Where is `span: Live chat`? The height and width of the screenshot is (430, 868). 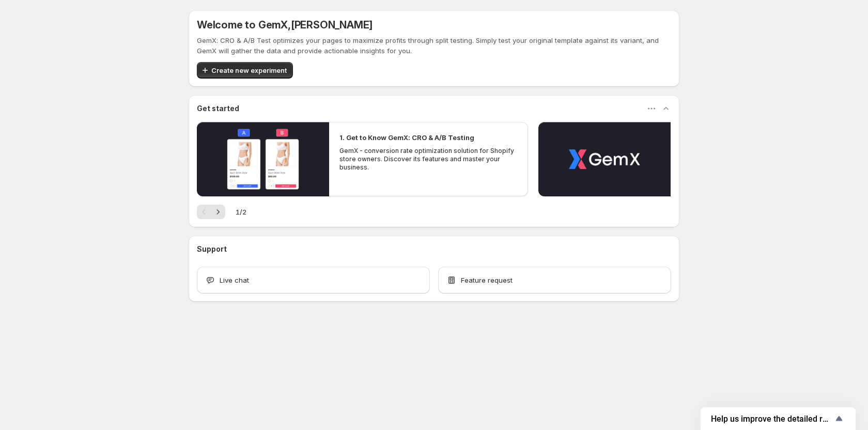
span: Live chat is located at coordinates (234, 280).